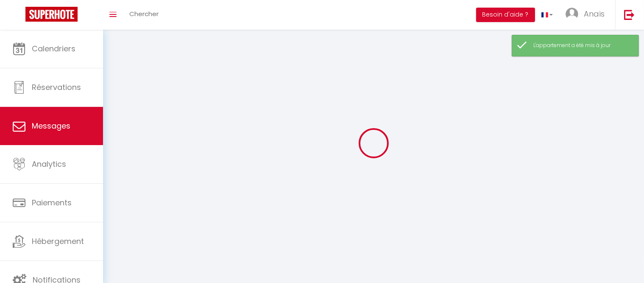 This screenshot has width=644, height=283. Describe the element at coordinates (58, 241) in the screenshot. I see `span: Hébergement` at that location.